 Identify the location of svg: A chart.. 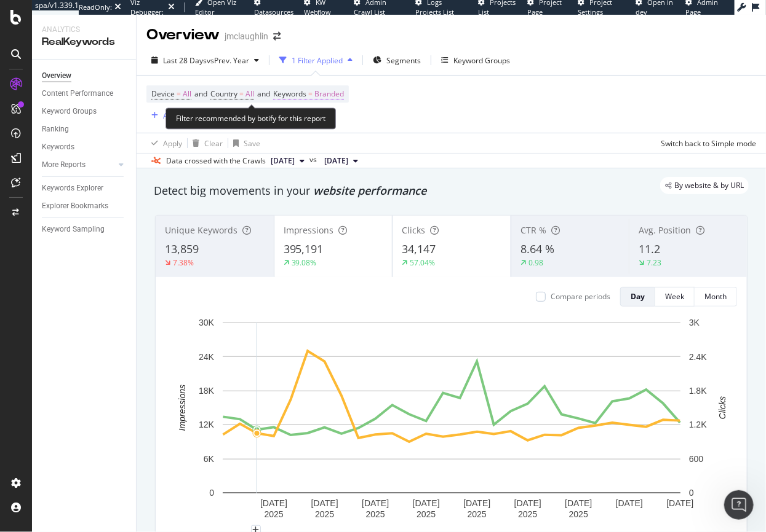
(452, 424).